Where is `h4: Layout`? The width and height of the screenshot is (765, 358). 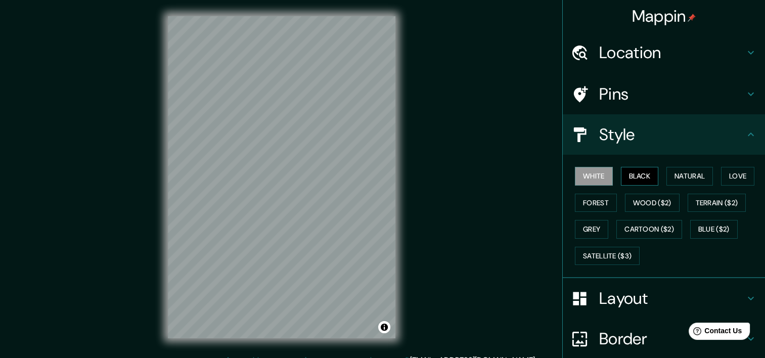
h4: Layout is located at coordinates (672, 298).